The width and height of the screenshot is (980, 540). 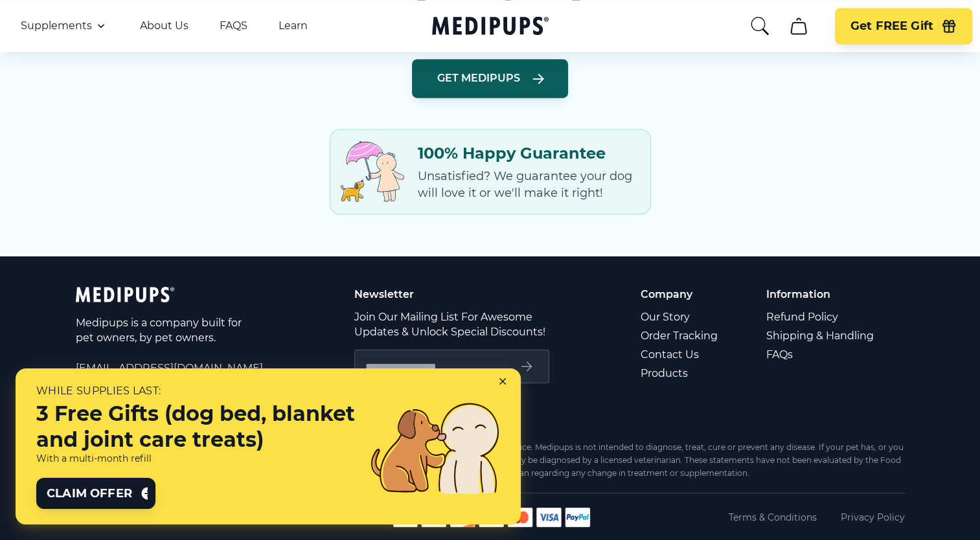 What do you see at coordinates (196, 458) in the screenshot?
I see `h6: With a multi-month refill` at bounding box center [196, 458].